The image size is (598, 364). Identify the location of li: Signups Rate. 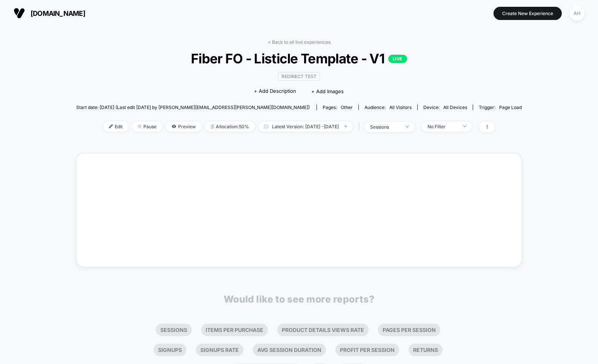
(219, 349).